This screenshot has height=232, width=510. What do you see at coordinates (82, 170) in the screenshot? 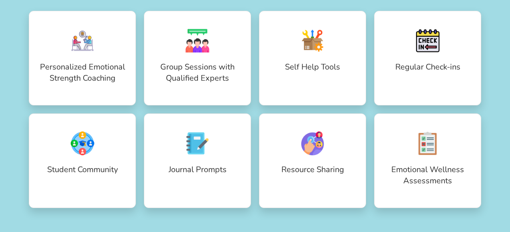
I see `p: Student Community` at bounding box center [82, 170].